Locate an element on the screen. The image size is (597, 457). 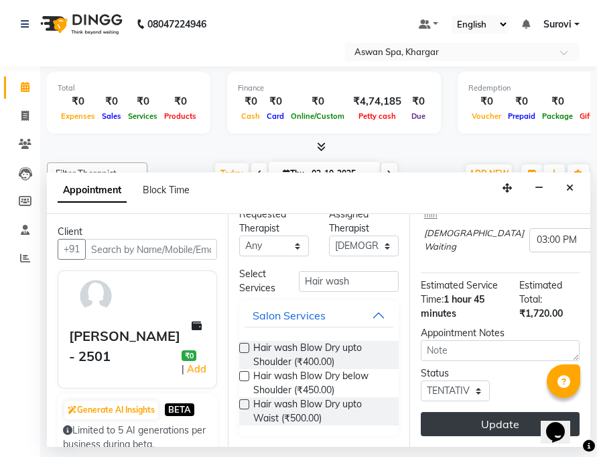
button: Generate AI Insights is located at coordinates (111, 410).